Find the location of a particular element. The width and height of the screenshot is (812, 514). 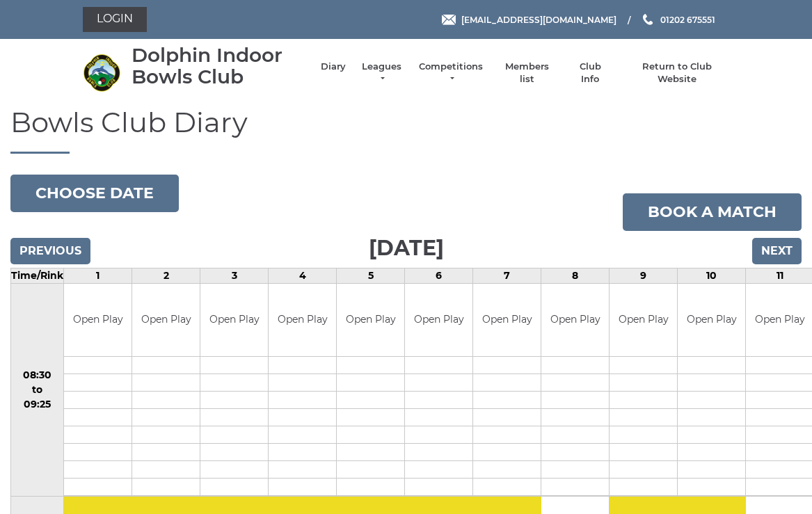

td: Time/Rink is located at coordinates (38, 275).